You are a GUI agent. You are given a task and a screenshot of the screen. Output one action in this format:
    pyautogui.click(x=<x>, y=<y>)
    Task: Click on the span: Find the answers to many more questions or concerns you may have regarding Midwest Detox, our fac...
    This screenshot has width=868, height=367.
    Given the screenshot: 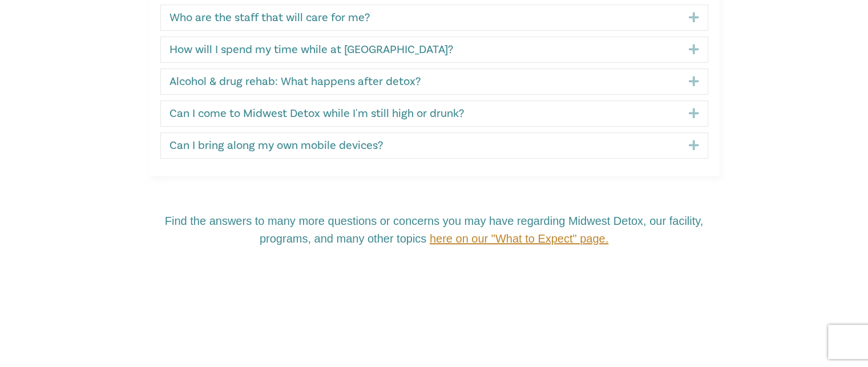 What is the action you would take?
    pyautogui.click(x=434, y=230)
    